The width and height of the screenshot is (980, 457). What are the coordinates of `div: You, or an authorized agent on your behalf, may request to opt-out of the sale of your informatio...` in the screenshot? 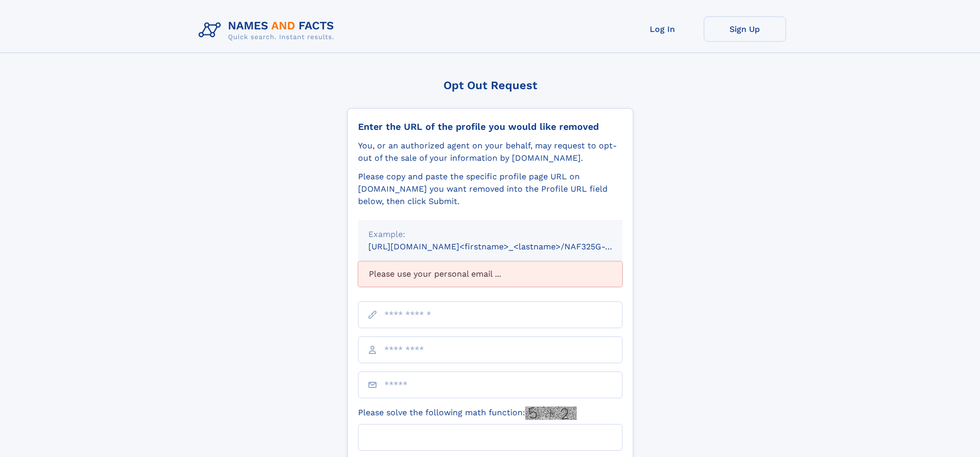 It's located at (491, 152).